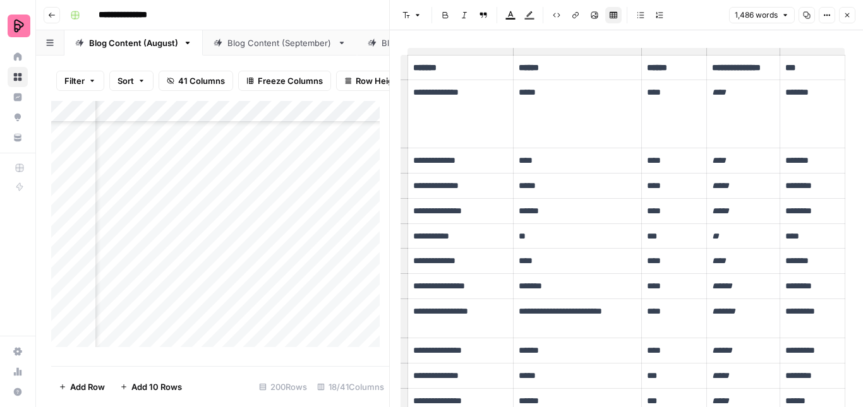 Image resolution: width=863 pixels, height=407 pixels. Describe the element at coordinates (151, 387) in the screenshot. I see `button: Add 10 Rows` at that location.